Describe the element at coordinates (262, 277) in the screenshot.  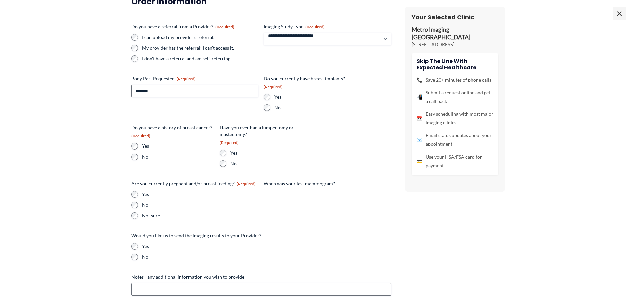
I see `label: Notes - any additional information you wish to provide` at that location.